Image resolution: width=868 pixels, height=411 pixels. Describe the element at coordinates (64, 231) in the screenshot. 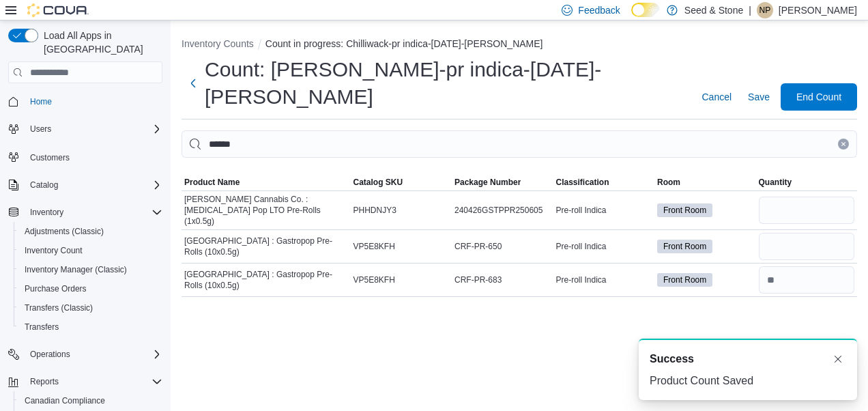

I see `span: Adjustments (Classic)` at that location.